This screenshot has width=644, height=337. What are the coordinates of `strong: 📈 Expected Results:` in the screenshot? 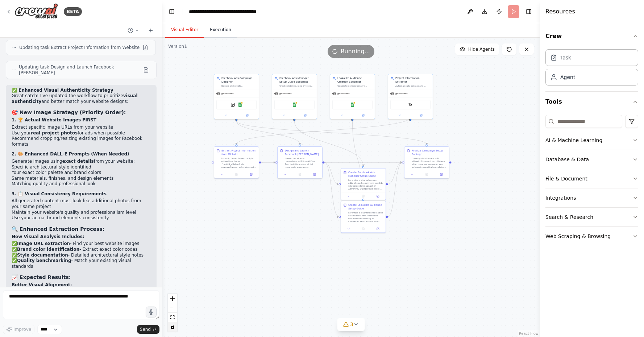 It's located at (41, 277).